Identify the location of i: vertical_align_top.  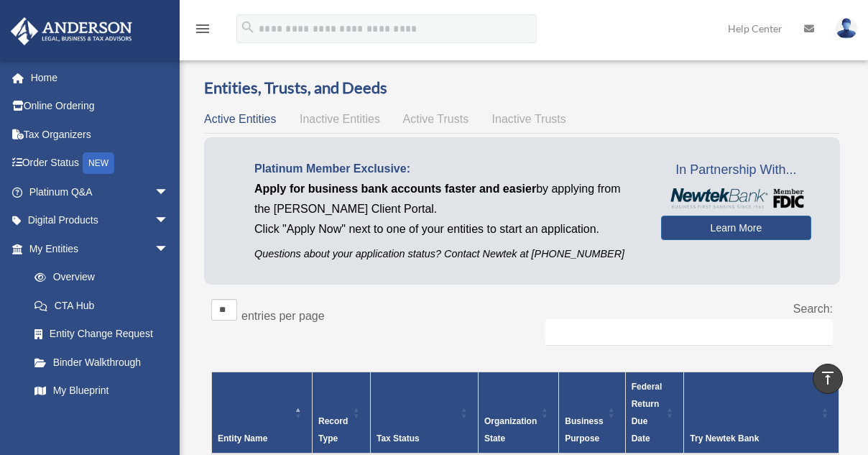
(827, 378).